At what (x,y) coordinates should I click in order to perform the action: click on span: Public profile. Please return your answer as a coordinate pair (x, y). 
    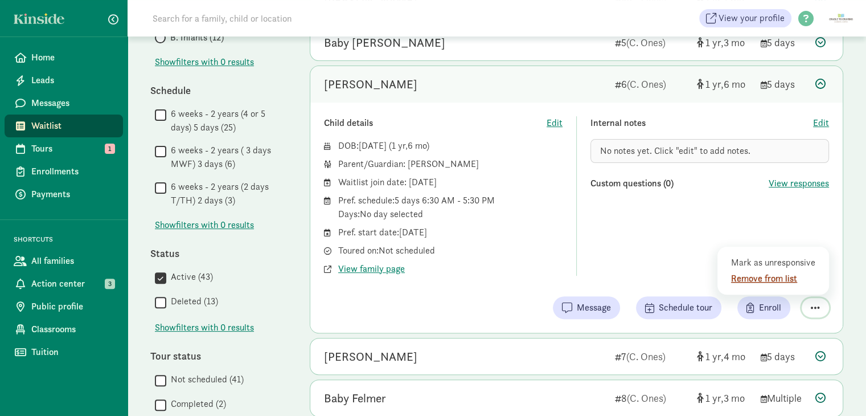
    Looking at the image, I should click on (72, 306).